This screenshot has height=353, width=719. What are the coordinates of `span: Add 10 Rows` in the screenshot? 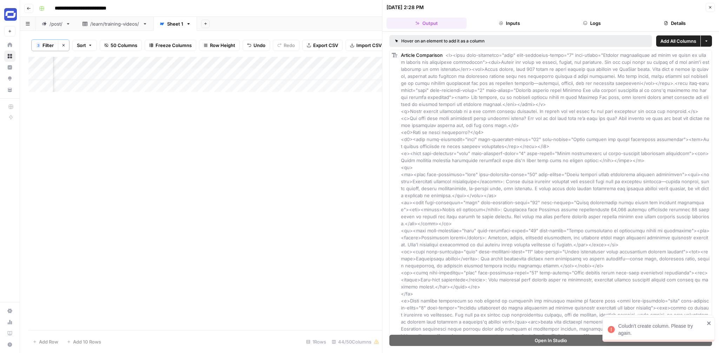 It's located at (87, 342).